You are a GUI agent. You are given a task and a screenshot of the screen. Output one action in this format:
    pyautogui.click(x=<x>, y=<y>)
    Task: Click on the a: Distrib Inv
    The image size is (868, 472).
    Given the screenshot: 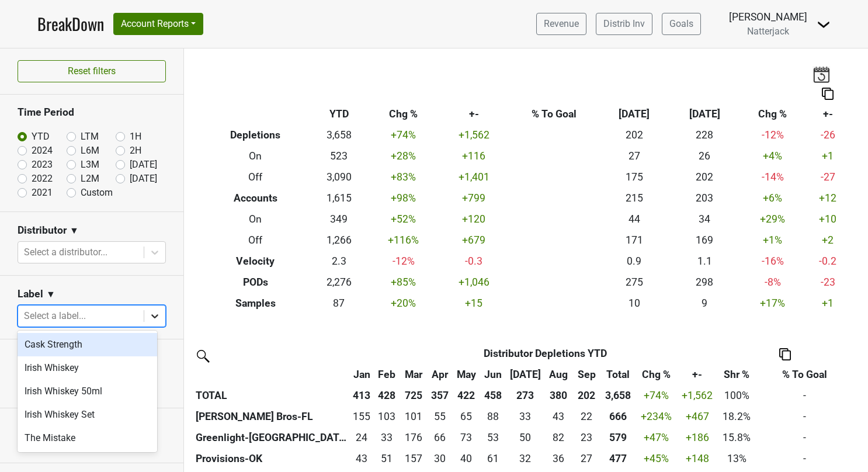 What is the action you would take?
    pyautogui.click(x=624, y=24)
    